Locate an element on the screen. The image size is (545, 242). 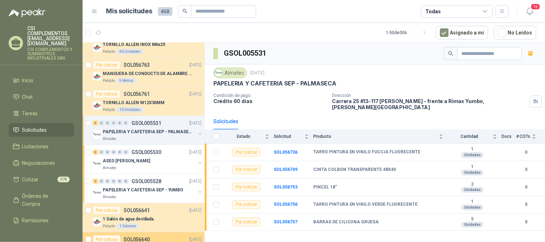
p: Condición de pago is located at coordinates (270, 96).